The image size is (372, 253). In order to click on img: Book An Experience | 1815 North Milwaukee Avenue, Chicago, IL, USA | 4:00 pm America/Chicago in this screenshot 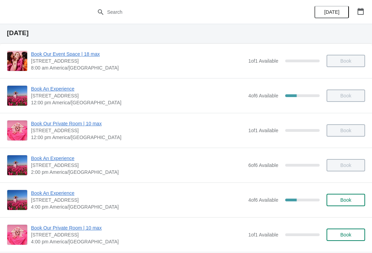, I will do `click(17, 200)`.